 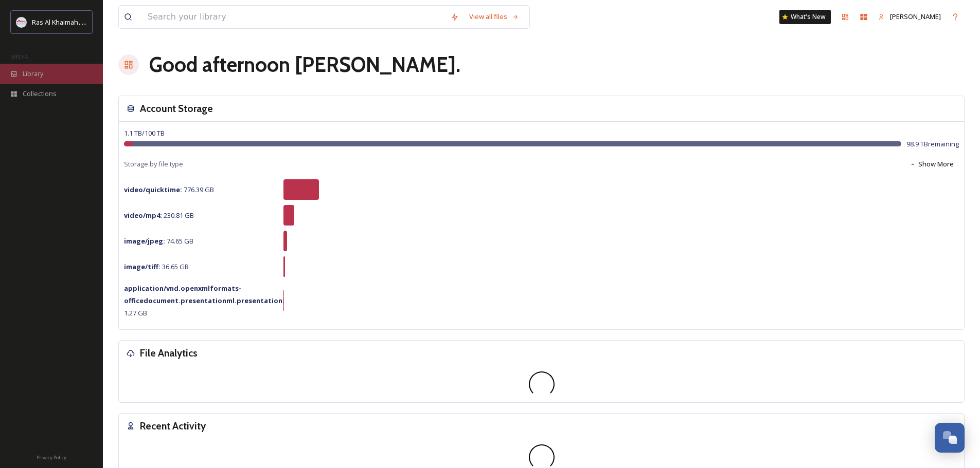 I want to click on div: View all files, so click(x=494, y=17).